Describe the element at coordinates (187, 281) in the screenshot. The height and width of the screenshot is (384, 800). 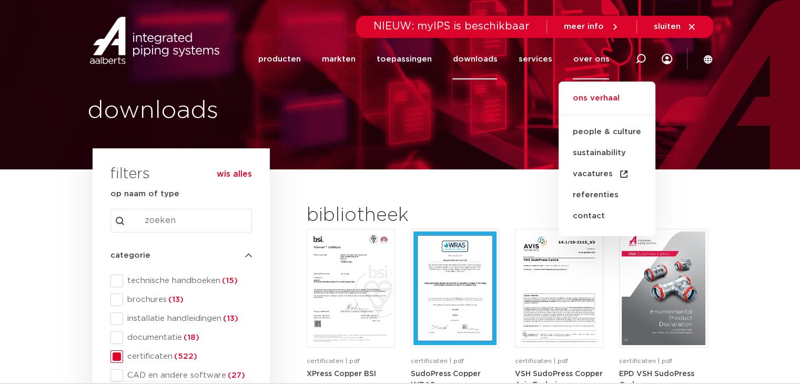
I see `span: technische handboeken` at that location.